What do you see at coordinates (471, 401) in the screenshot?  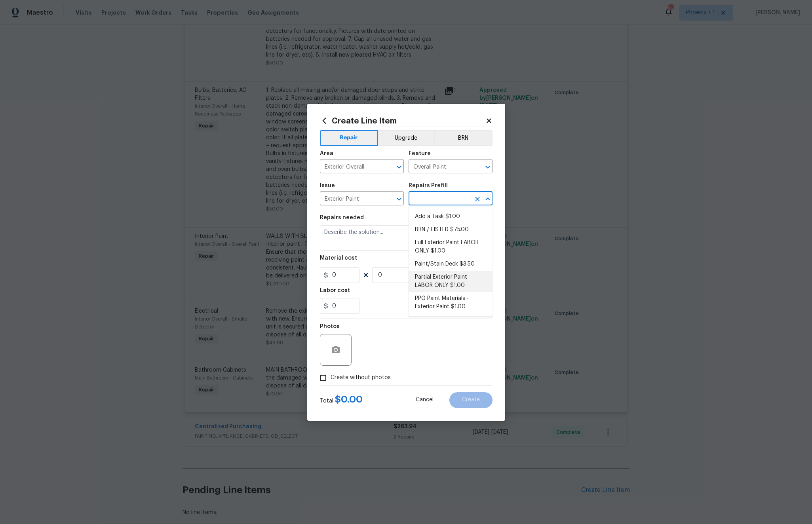 I see `button: Create` at bounding box center [471, 401].